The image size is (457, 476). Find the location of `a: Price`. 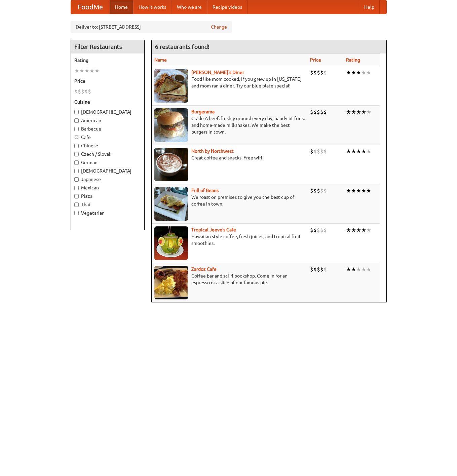

a: Price is located at coordinates (315, 60).